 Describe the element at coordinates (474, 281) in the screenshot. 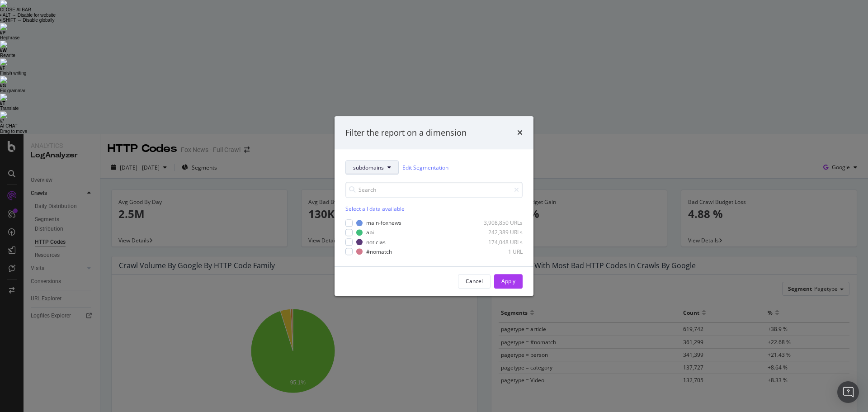

I see `button: Cancel` at that location.